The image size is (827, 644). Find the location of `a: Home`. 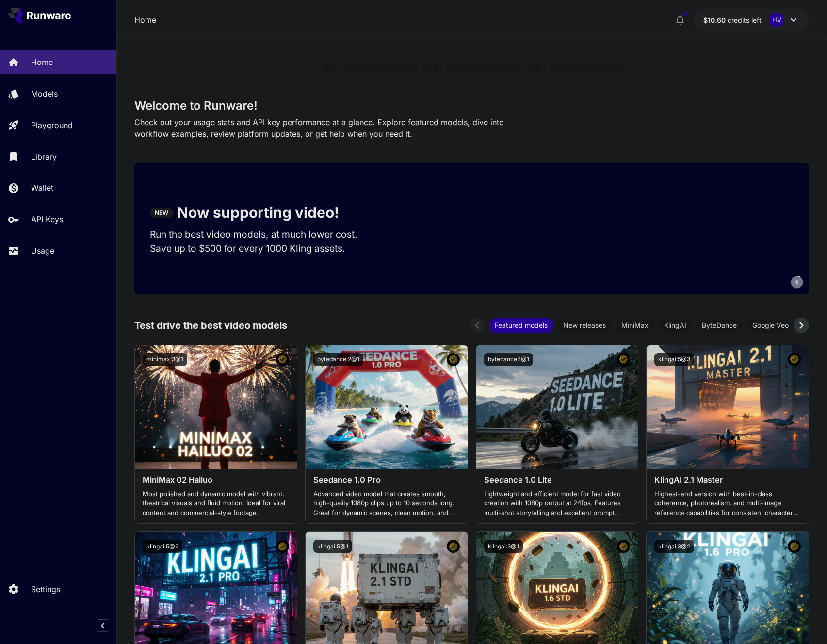

a: Home is located at coordinates (145, 20).